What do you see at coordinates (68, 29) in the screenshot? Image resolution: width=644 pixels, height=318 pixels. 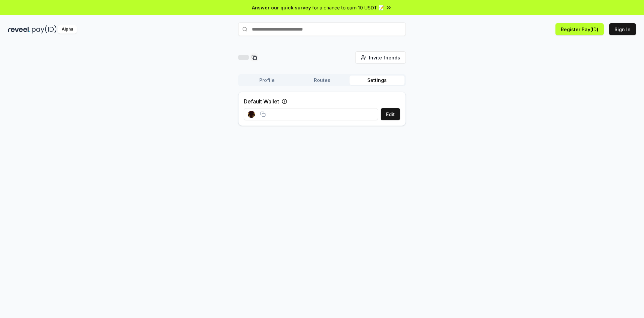 I see `div: Alpha` at bounding box center [68, 29].